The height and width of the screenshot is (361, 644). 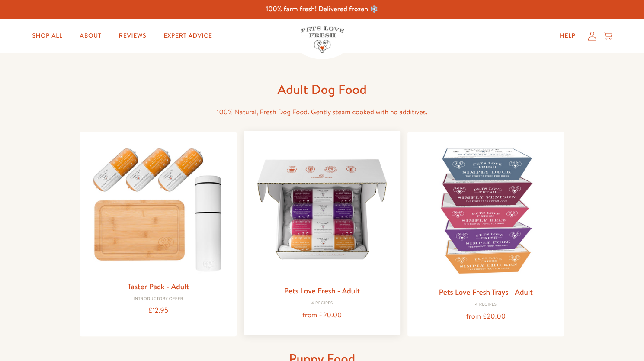 What do you see at coordinates (486, 210) in the screenshot?
I see `img: Pets Love Fresh Trays - Adult` at bounding box center [486, 210].